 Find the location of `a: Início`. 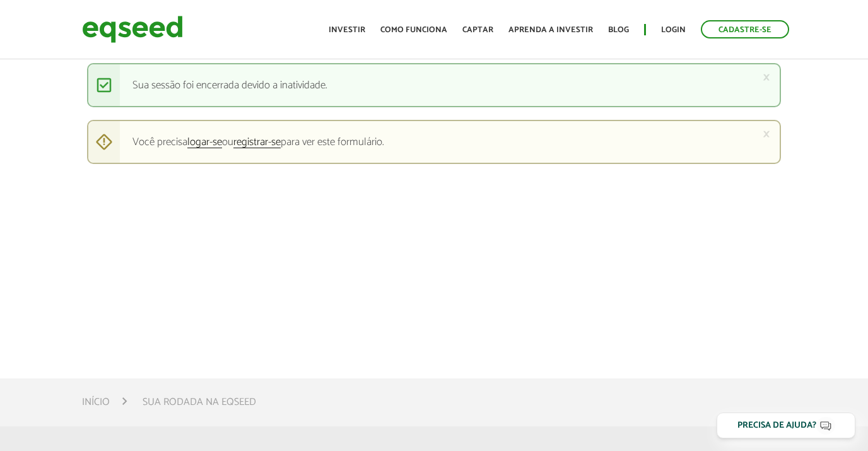

a: Início is located at coordinates (96, 402).